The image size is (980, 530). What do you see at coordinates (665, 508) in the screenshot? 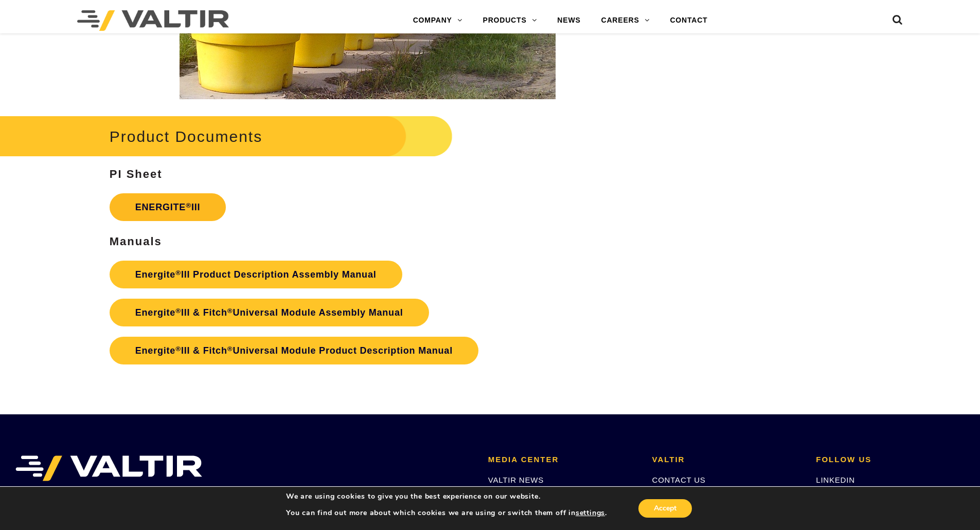
I see `button: Accept` at bounding box center [665, 508].